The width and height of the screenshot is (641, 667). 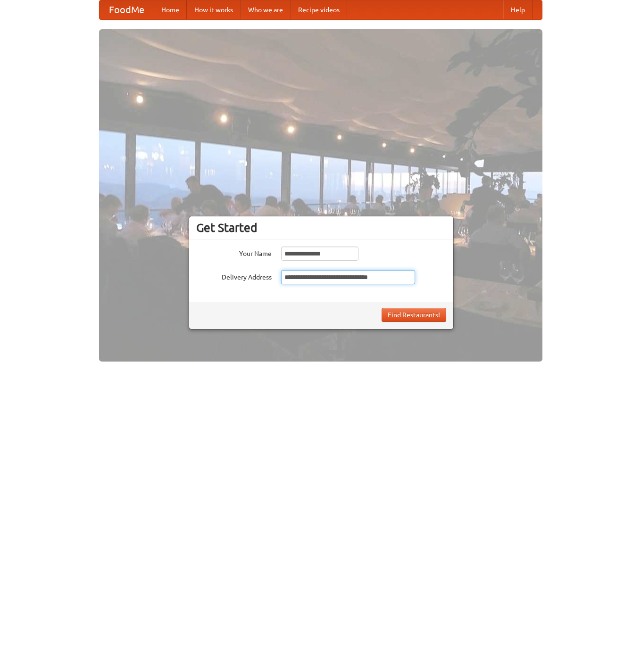 I want to click on a: How it works, so click(x=214, y=10).